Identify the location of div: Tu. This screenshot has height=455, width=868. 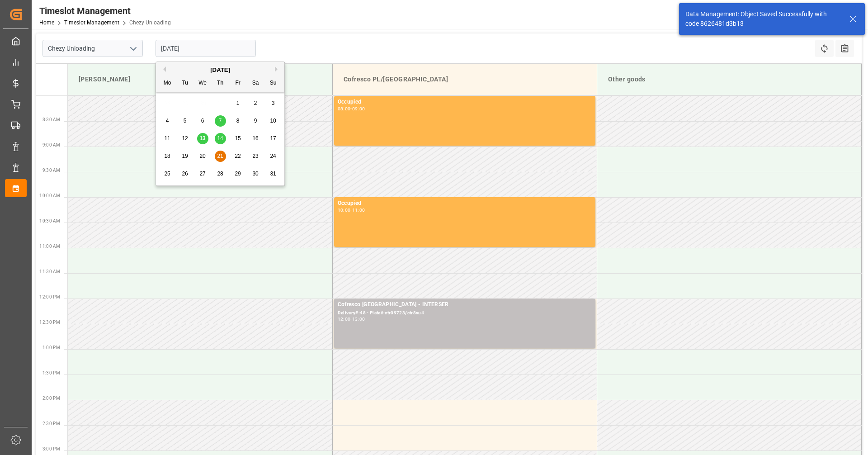
(185, 83).